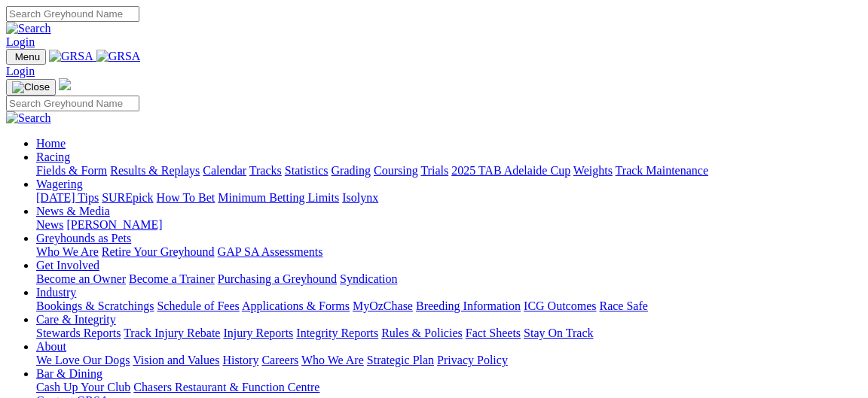 The height and width of the screenshot is (398, 868). What do you see at coordinates (52, 156) in the screenshot?
I see `a: Racing` at bounding box center [52, 156].